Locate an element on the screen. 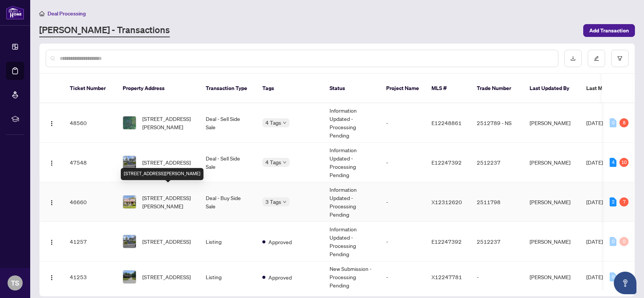 The width and height of the screenshot is (644, 298). div: Domain Overview is located at coordinates (48, 46).